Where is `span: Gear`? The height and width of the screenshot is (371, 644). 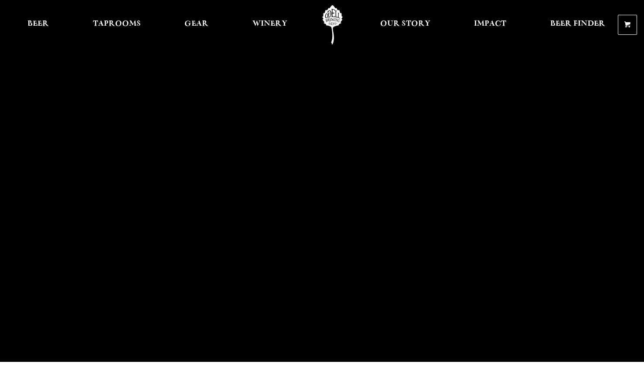 span: Gear is located at coordinates (196, 24).